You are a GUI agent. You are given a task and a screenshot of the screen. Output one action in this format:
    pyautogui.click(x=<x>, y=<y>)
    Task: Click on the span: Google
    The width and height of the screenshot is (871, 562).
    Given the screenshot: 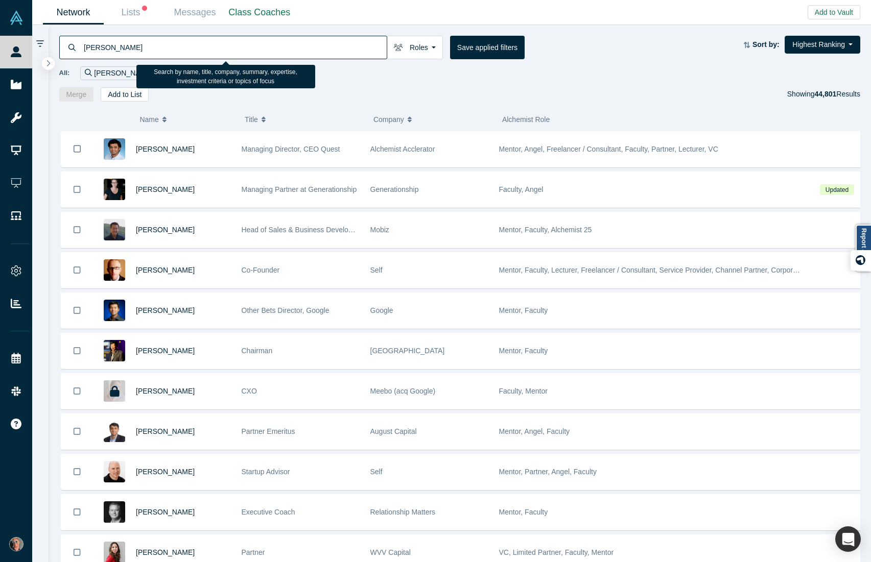 What is the action you would take?
    pyautogui.click(x=382, y=311)
    